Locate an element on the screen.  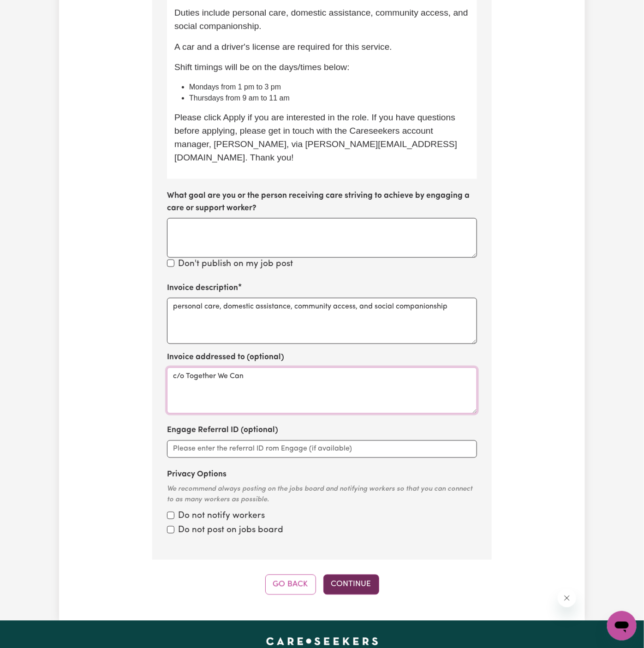
input: Please enter the referral ID rom Engage (if available) is located at coordinates (322, 449).